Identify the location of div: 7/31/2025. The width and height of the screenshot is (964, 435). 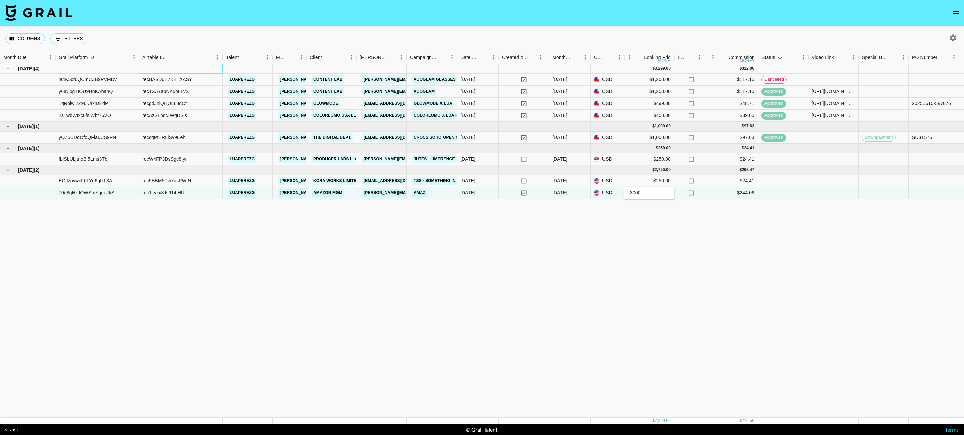
(468, 137).